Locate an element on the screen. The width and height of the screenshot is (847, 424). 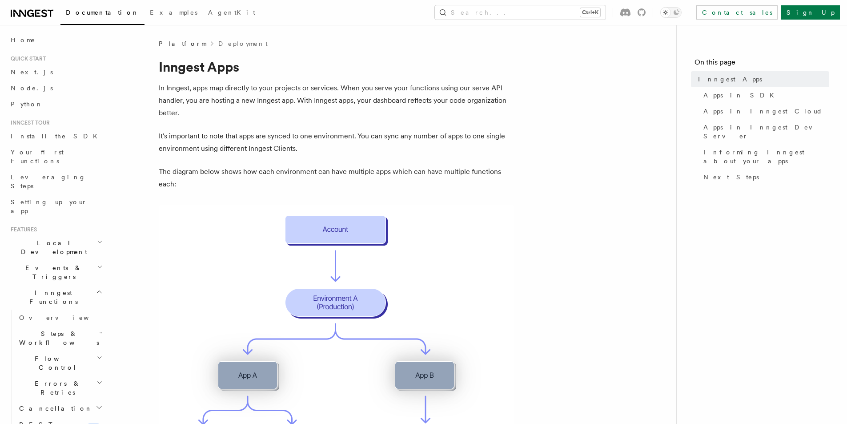
span: Cancellation is located at coordinates (54, 408).